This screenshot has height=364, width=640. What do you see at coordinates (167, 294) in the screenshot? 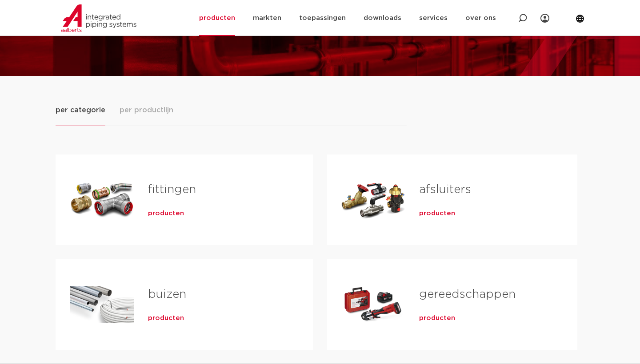
I see `a: buizen` at bounding box center [167, 294].